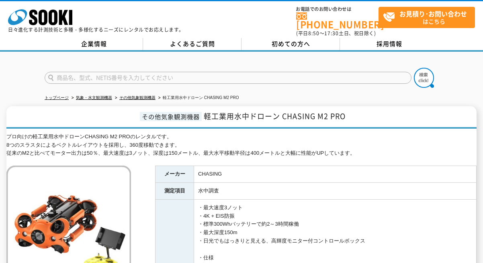  Describe the element at coordinates (335, 192) in the screenshot. I see `td: 水中調査` at that location.